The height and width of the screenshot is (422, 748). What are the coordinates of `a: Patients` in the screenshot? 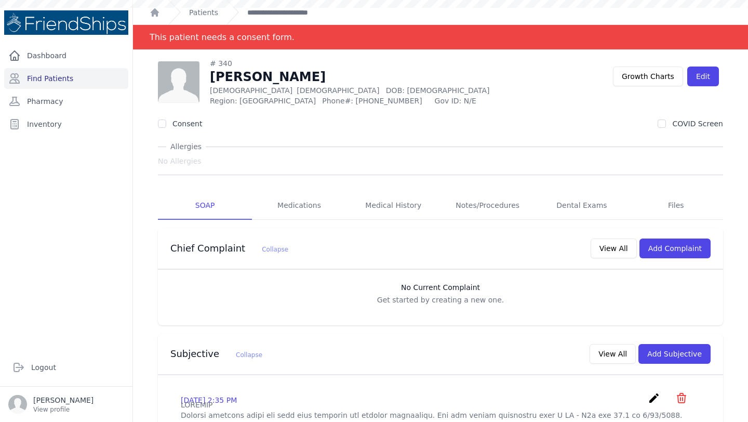 It's located at (204, 12).